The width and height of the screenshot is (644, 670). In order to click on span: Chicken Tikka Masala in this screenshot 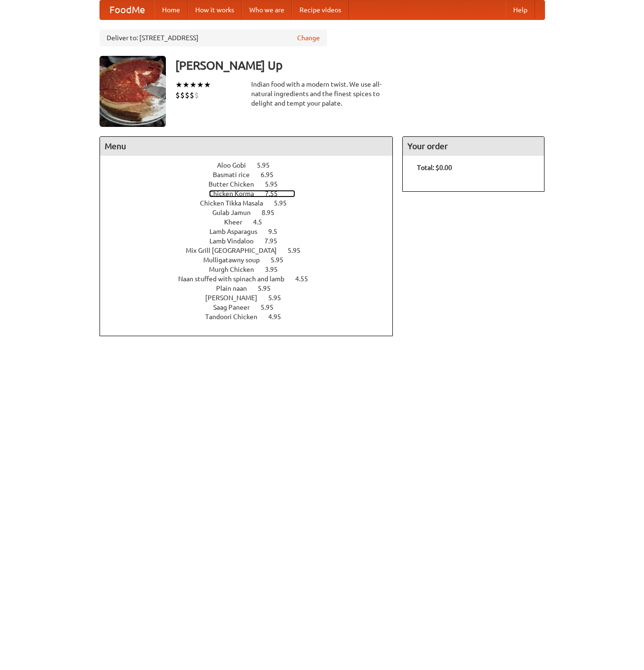, I will do `click(236, 203)`.